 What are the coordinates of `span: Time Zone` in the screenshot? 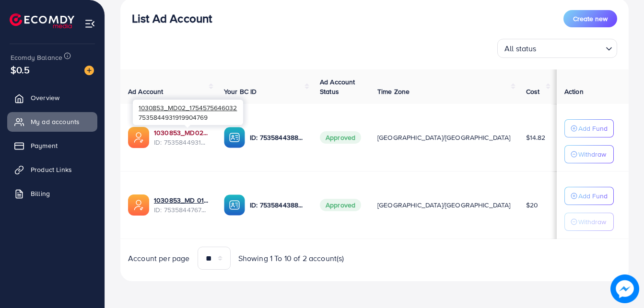 It's located at (393, 92).